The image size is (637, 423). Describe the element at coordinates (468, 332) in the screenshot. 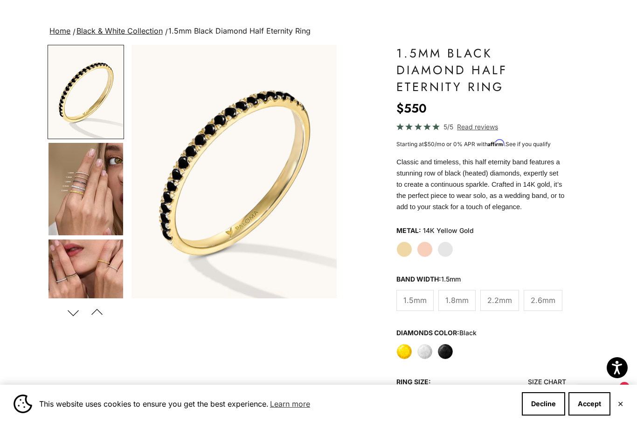

I see `variant-option-value: black` at that location.